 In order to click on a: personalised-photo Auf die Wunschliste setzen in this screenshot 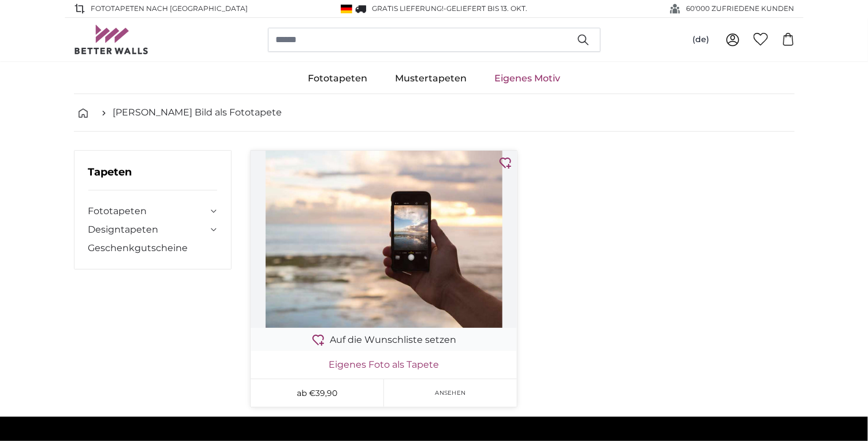, I will do `click(383, 251)`.